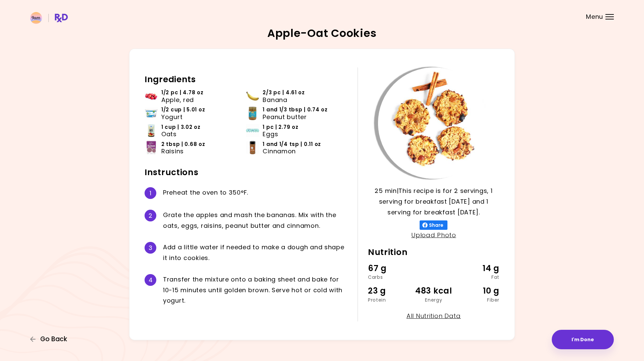 This screenshot has width=644, height=361. What do you see at coordinates (255, 193) in the screenshot?
I see `div: P r e h e a t t h e o v e n t o 3 5 0 ° F .` at bounding box center [255, 193].